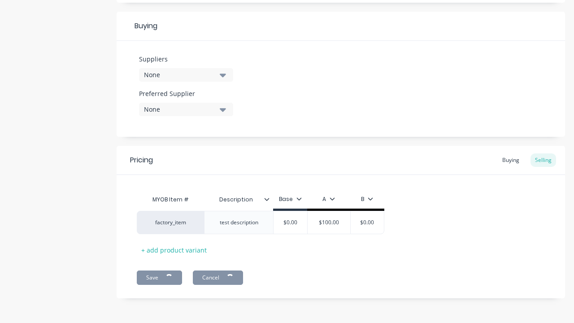 The image size is (574, 323). Describe the element at coordinates (186, 59) in the screenshot. I see `label: Suppliers` at that location.